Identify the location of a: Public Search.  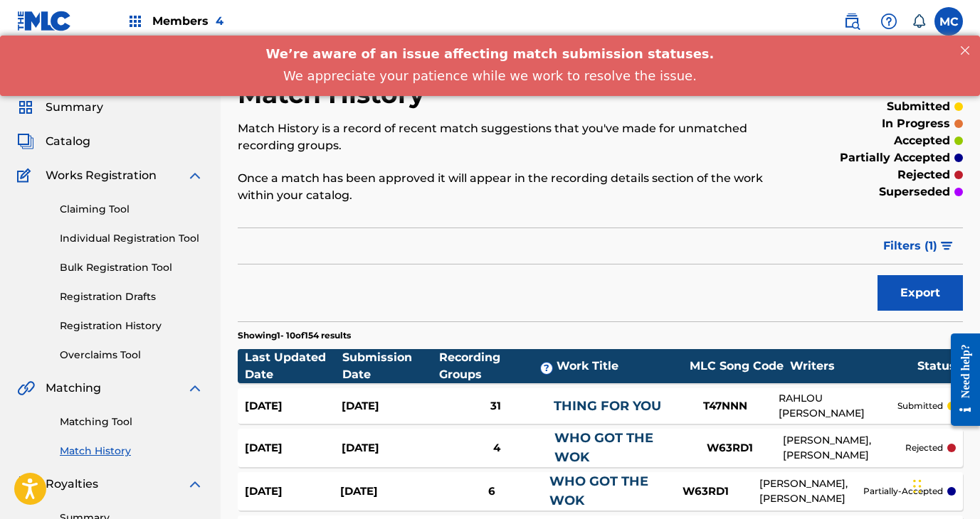
(852, 21).